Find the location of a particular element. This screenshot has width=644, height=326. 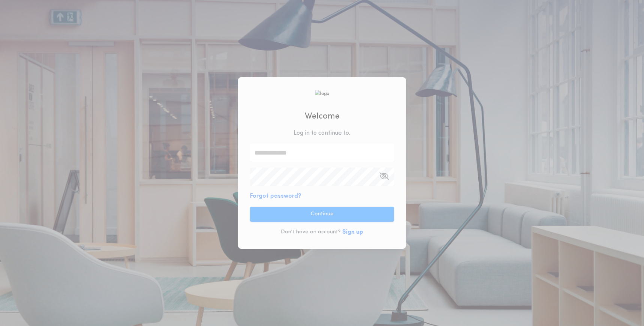

h2: Welcome is located at coordinates (322, 116).